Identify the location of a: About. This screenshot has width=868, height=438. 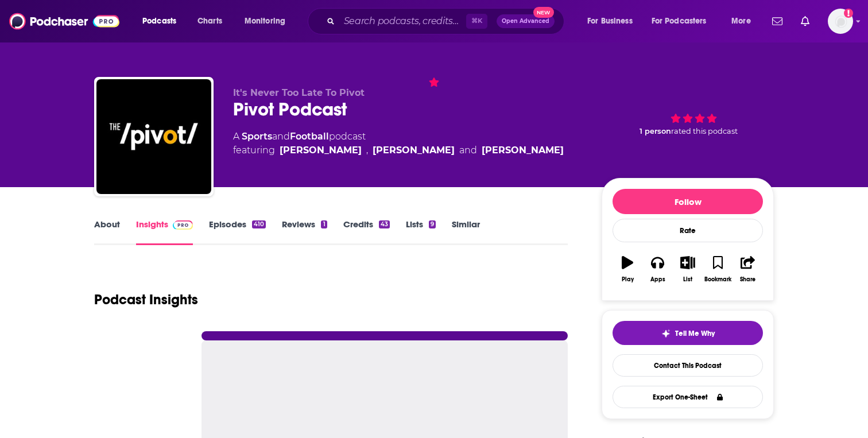
(107, 232).